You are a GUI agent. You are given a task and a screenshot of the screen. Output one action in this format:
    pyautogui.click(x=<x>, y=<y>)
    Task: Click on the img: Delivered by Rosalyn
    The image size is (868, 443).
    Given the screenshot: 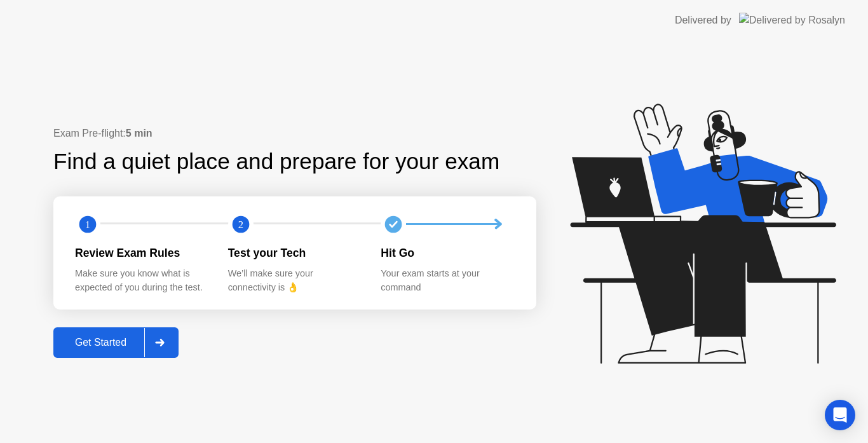 What is the action you would take?
    pyautogui.click(x=792, y=20)
    